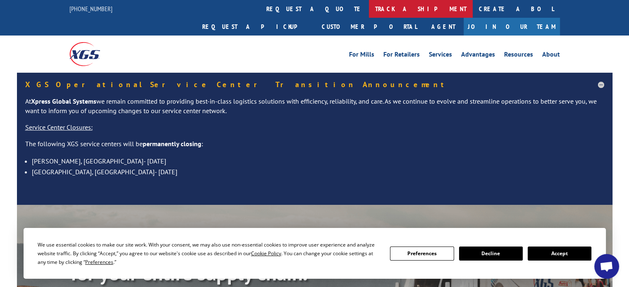 The image size is (629, 287). I want to click on button: Decline, so click(491, 254).